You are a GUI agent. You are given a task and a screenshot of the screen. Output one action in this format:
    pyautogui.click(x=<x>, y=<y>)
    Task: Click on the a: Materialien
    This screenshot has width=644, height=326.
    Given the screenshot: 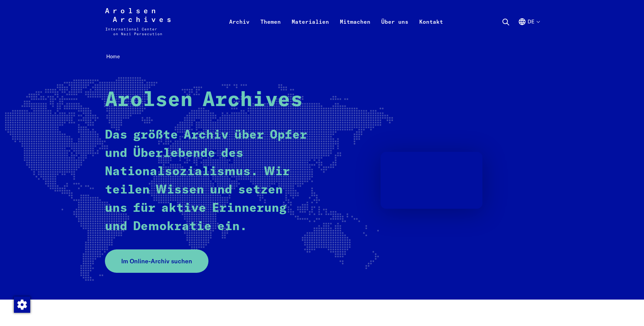 What is the action you would take?
    pyautogui.click(x=310, y=30)
    